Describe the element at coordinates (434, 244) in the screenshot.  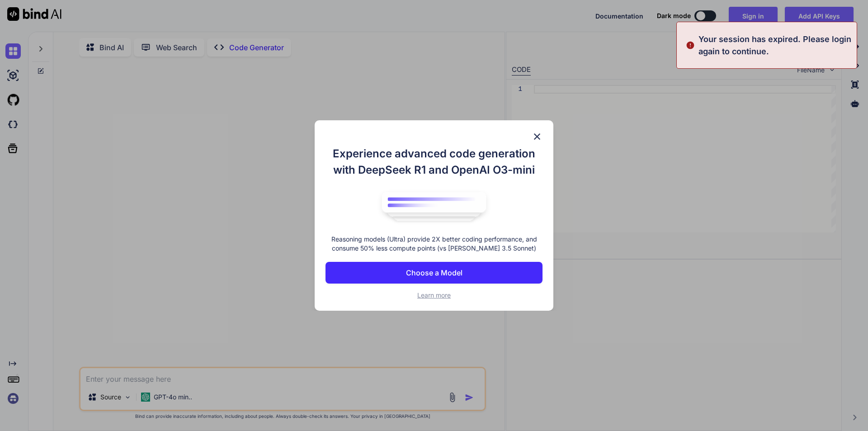
I see `p: Reasoning models (Ultra) provide 2X better coding performance, and consume 50% less compute point...` at that location.